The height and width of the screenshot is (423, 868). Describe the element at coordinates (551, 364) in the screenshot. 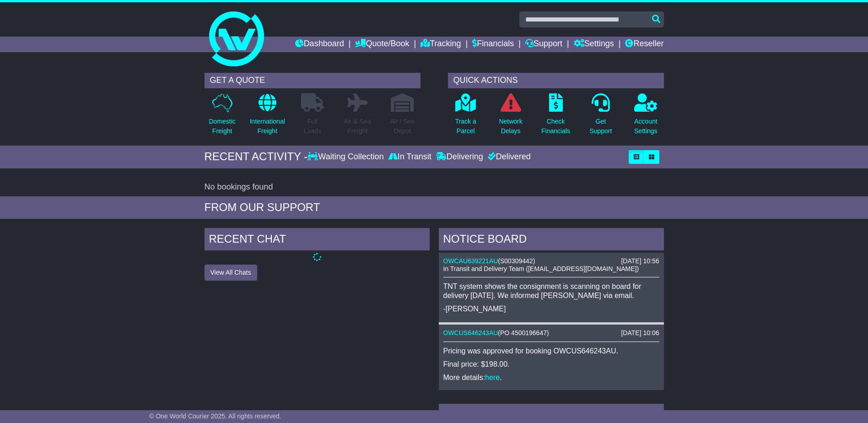

I see `p: Final price: $198.00.` at that location.